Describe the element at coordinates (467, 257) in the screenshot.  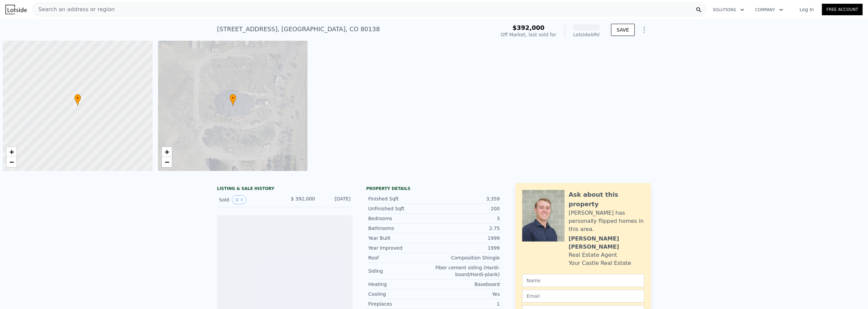
I see `div: Composition Shingle` at that location.